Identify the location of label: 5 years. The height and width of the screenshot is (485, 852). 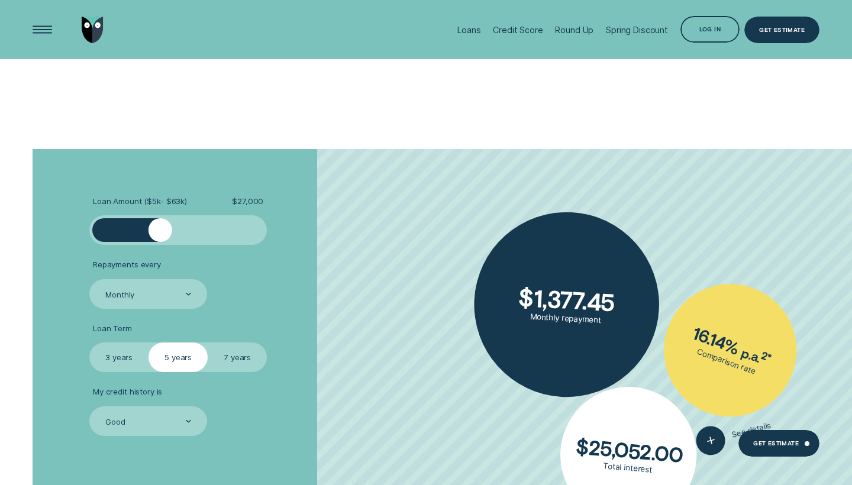
(178, 357).